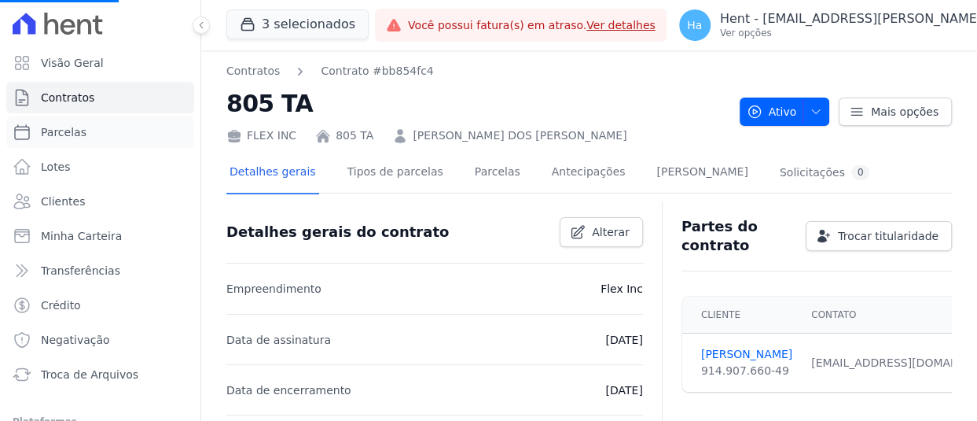 This screenshot has width=977, height=421. I want to click on span: Trocar titularidade, so click(889, 236).